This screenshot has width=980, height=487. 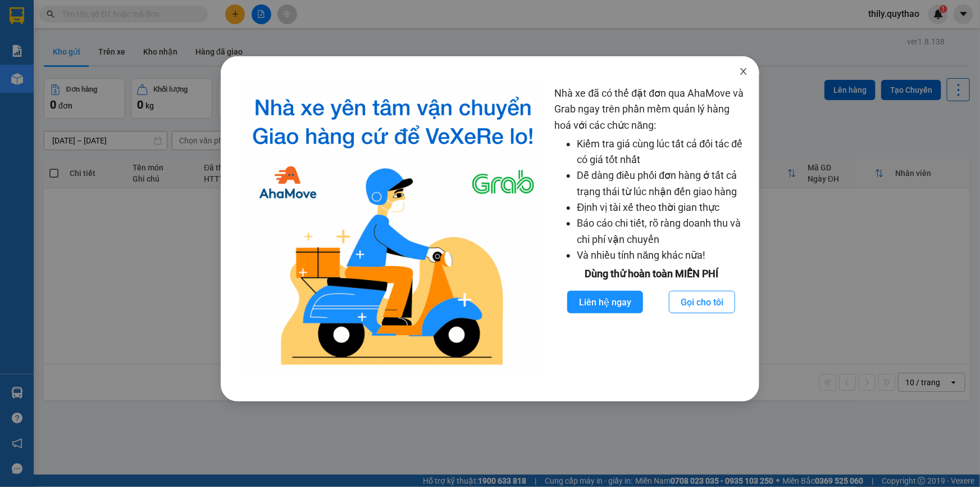 What do you see at coordinates (605, 302) in the screenshot?
I see `span: Liên hệ ngay` at bounding box center [605, 302].